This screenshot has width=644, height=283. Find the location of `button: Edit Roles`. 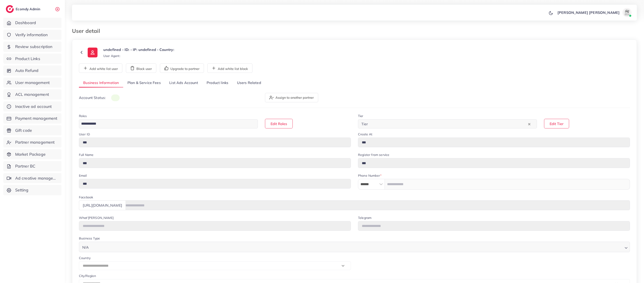

button: Edit Roles is located at coordinates (279, 123).